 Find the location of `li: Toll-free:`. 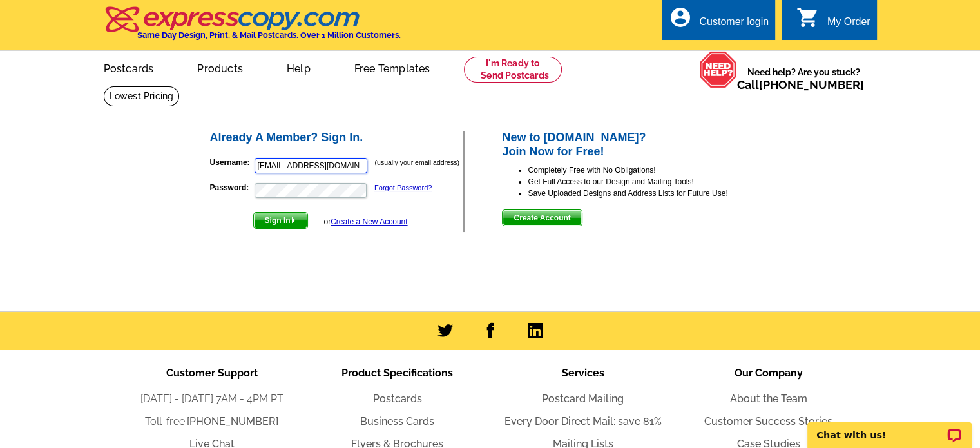

li: Toll-free: is located at coordinates (212, 422).